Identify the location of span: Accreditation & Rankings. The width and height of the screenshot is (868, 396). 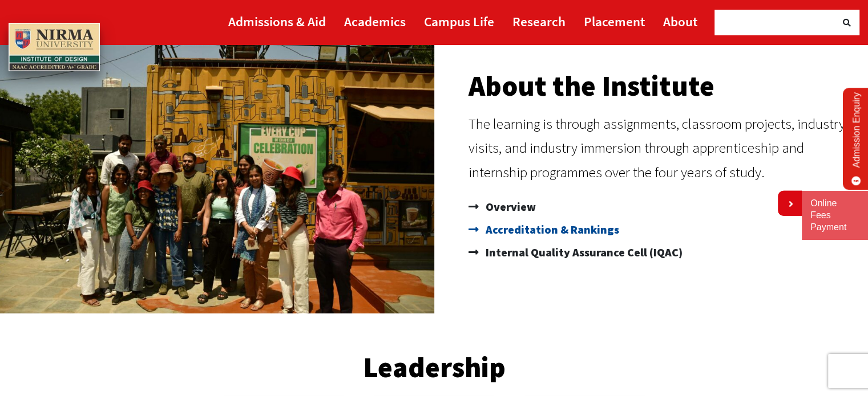
(551, 230).